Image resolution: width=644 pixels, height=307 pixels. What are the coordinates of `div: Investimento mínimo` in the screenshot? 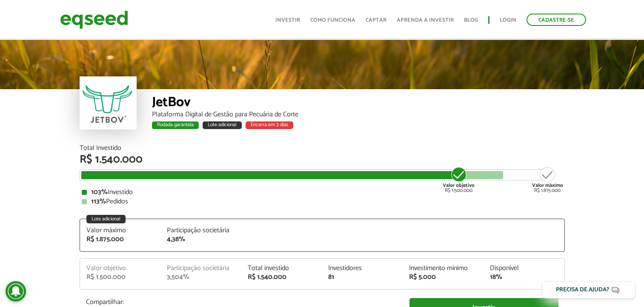 It's located at (443, 268).